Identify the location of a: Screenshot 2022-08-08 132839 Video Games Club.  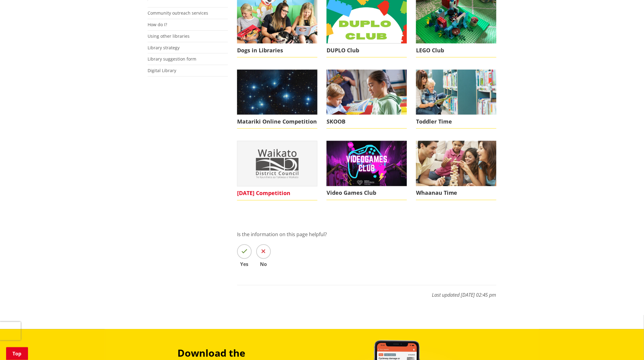
(367, 170).